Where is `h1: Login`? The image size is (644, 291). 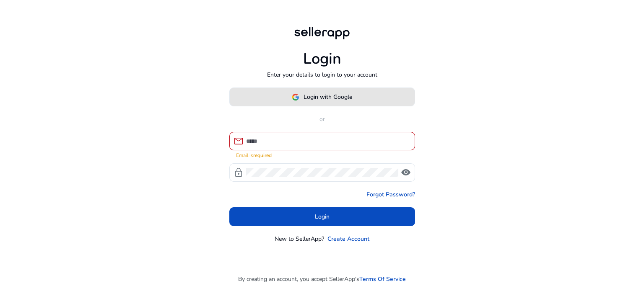
h1: Login is located at coordinates (322, 59).